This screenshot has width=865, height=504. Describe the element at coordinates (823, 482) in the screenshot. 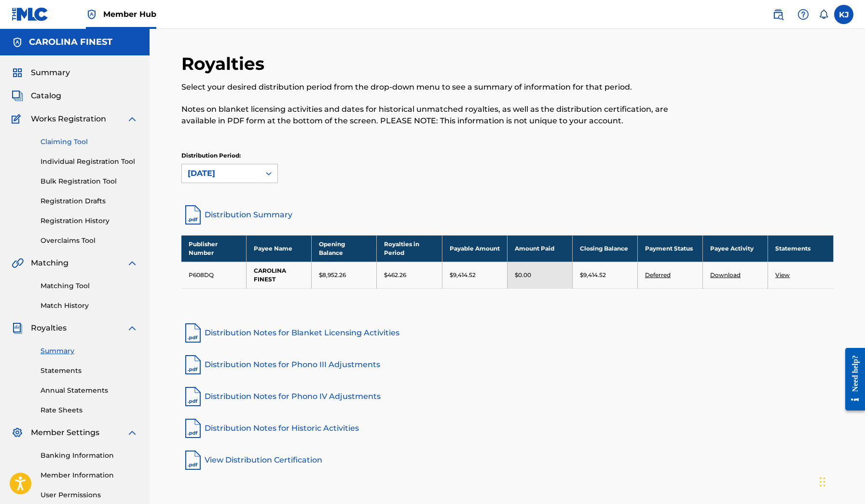

I see `div: Drag` at that location.